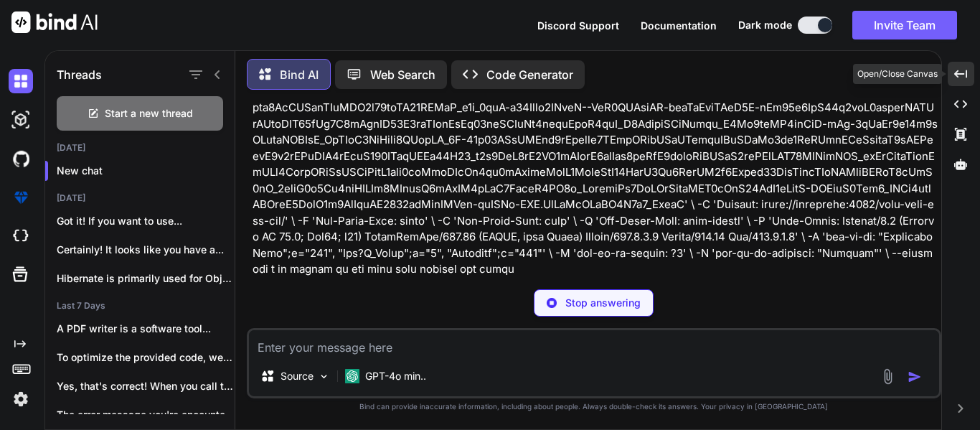  What do you see at coordinates (140, 305) in the screenshot?
I see `h2: Last 7 Days` at bounding box center [140, 305].